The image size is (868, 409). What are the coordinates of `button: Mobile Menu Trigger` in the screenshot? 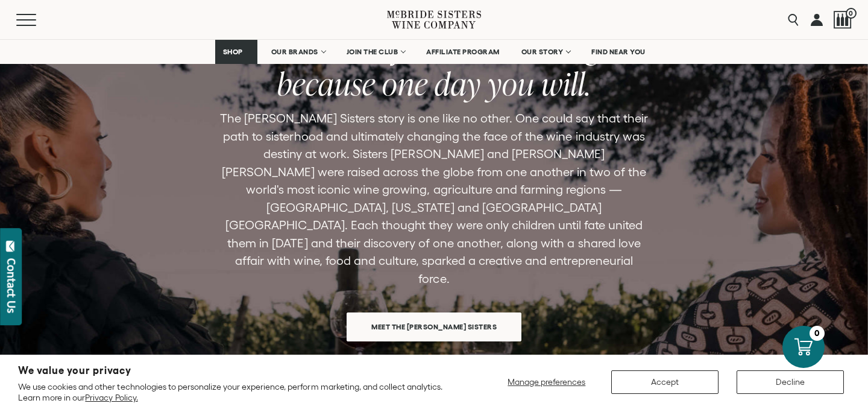 It's located at (38, 20).